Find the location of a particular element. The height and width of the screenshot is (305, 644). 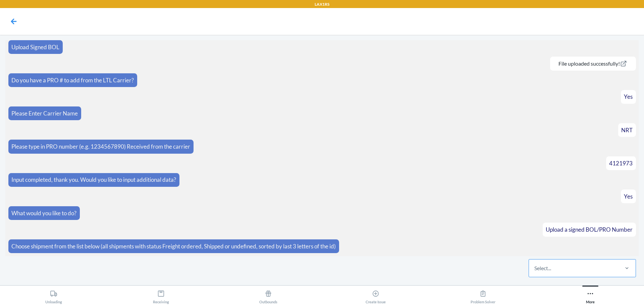

div: Outbounds is located at coordinates (268, 296).